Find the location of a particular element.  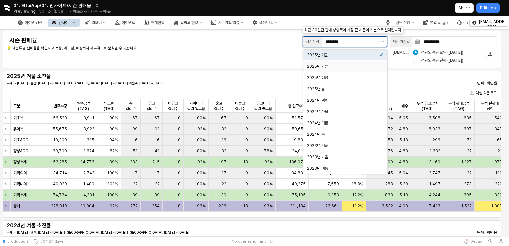

span: 17 is located at coordinates (135, 173).